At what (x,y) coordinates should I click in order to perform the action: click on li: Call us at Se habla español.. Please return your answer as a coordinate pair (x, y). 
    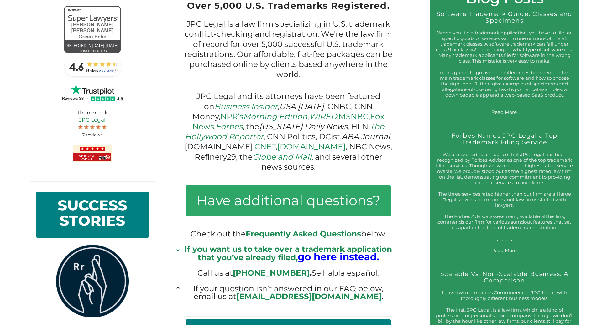
    Looking at the image, I should click on (288, 273).